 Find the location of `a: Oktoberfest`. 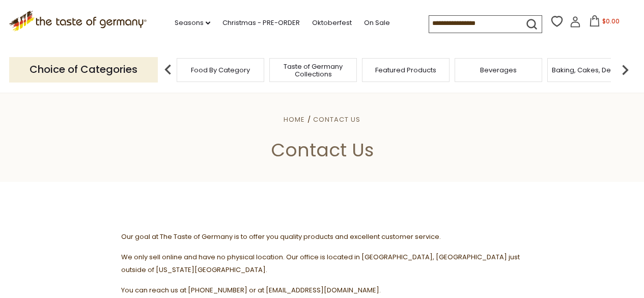

a: Oktoberfest is located at coordinates (332, 23).